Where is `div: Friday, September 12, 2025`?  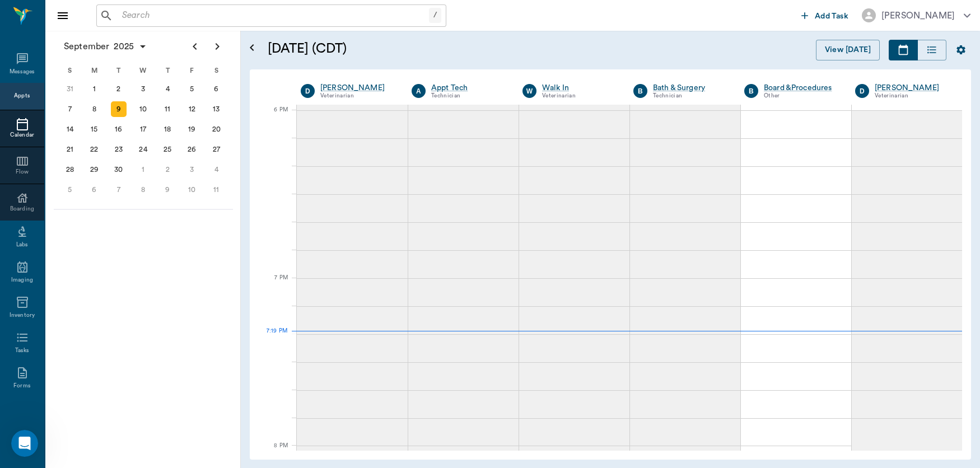 div: Friday, September 12, 2025 is located at coordinates (192, 109).